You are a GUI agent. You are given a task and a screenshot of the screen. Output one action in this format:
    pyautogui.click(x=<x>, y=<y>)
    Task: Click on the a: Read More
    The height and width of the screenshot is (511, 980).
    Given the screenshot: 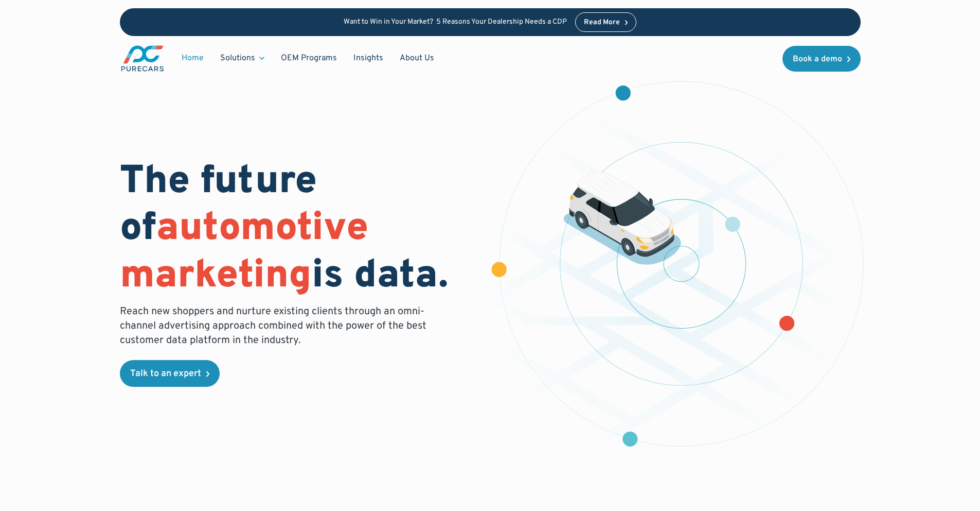 What is the action you would take?
    pyautogui.click(x=606, y=22)
    